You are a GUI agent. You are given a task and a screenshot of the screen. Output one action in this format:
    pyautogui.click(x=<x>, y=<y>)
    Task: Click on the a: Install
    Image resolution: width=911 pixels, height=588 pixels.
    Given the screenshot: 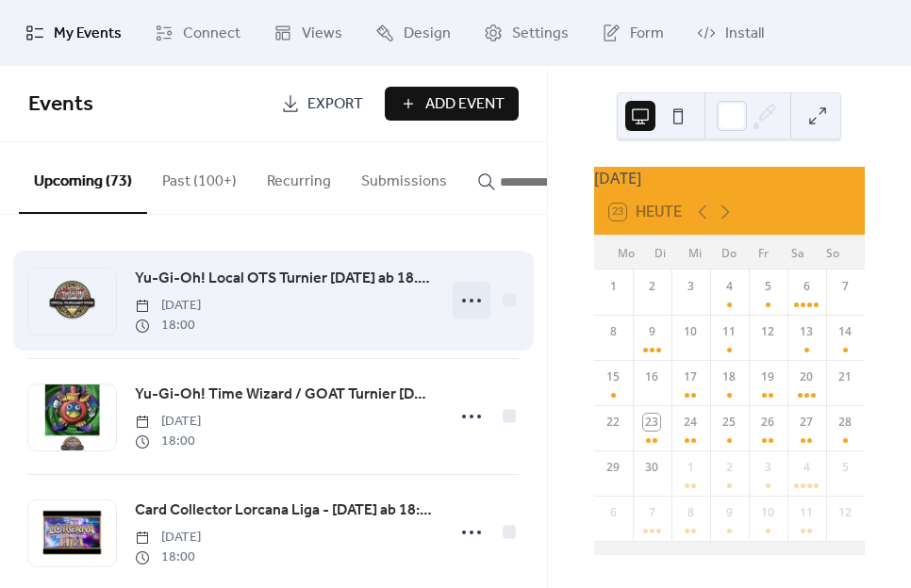 What is the action you would take?
    pyautogui.click(x=730, y=33)
    